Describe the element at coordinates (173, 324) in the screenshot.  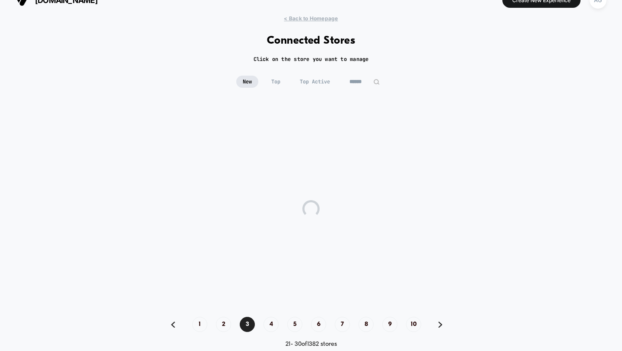
I see `img: pagination back` at that location.